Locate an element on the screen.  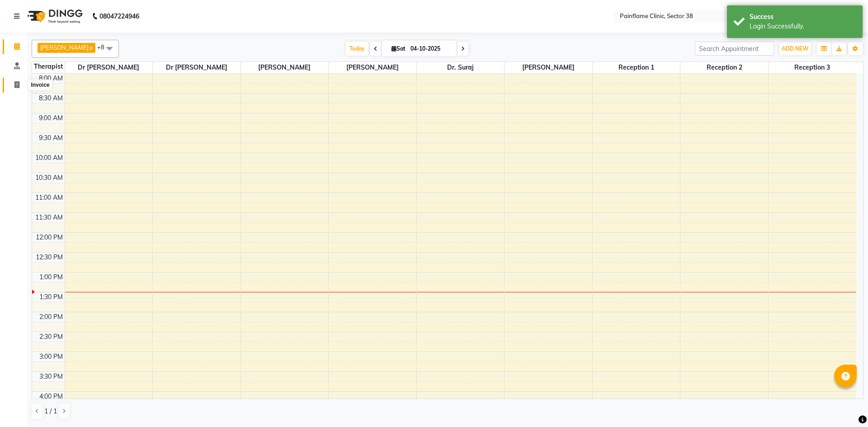
span: Dr. Suraj is located at coordinates (460, 68).